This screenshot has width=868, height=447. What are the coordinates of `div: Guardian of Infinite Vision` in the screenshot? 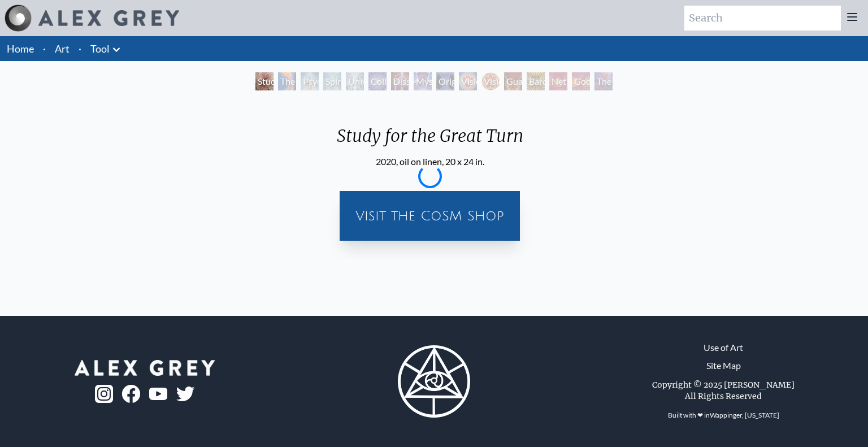 It's located at (513, 81).